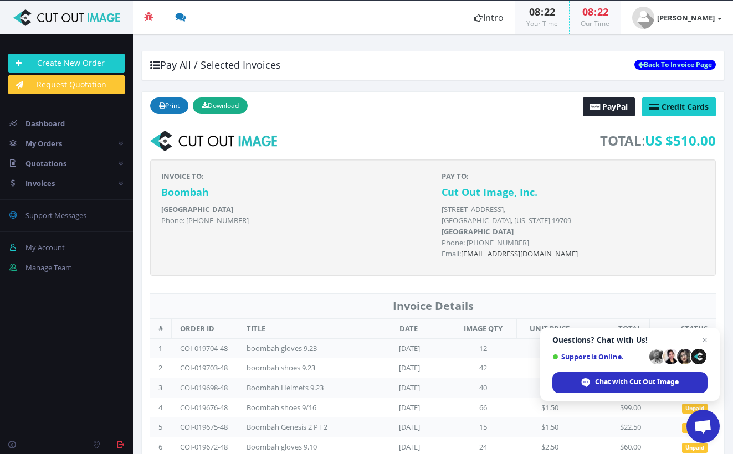 This screenshot has height=454, width=733. What do you see at coordinates (675, 65) in the screenshot?
I see `a: Back To Invoice Page` at bounding box center [675, 65].